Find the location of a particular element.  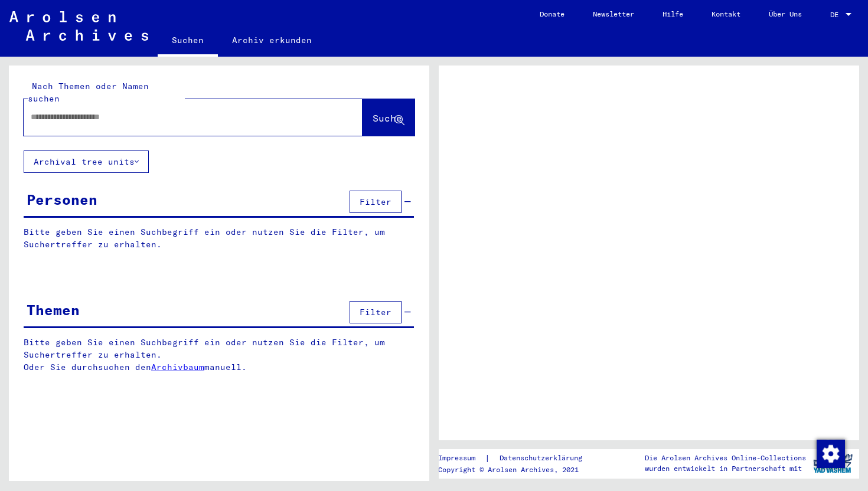

a: Datenschutzerklärung is located at coordinates (544, 458).